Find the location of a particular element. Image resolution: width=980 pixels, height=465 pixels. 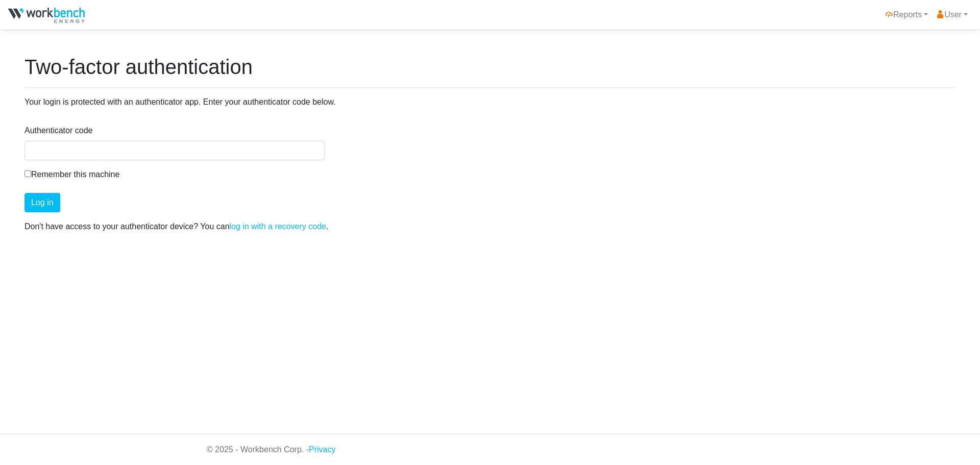

p: Your login is protected with an authenticator app. Enter your authenticator code below. is located at coordinates (490, 102).